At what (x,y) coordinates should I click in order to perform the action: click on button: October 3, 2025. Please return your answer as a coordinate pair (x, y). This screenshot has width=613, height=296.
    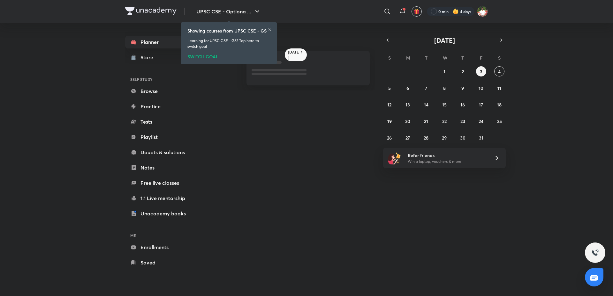
    Looking at the image, I should click on (481, 71).